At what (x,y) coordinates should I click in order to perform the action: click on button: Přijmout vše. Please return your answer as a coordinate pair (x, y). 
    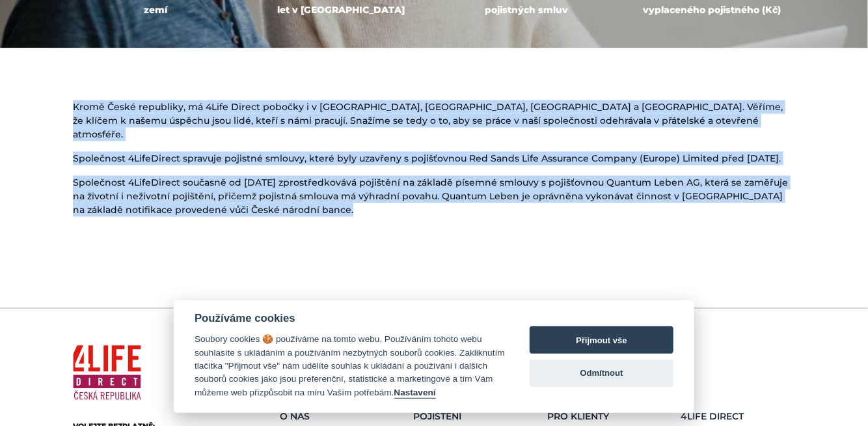
    Looking at the image, I should click on (601, 340).